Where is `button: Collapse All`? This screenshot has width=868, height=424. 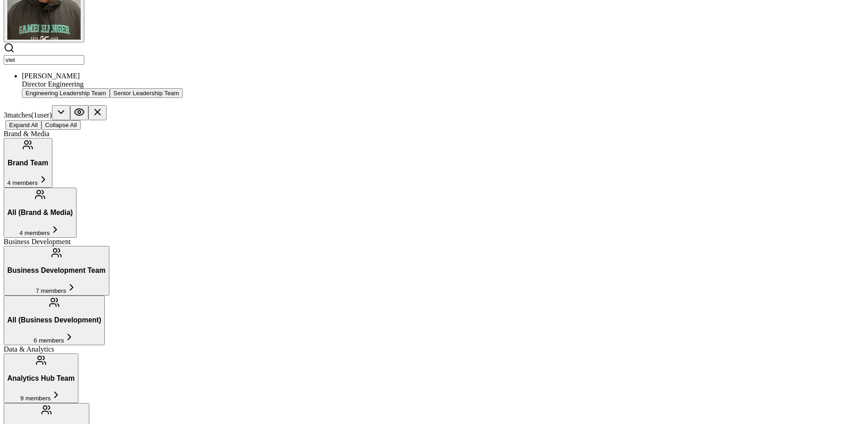
button: Collapse All is located at coordinates (61, 125).